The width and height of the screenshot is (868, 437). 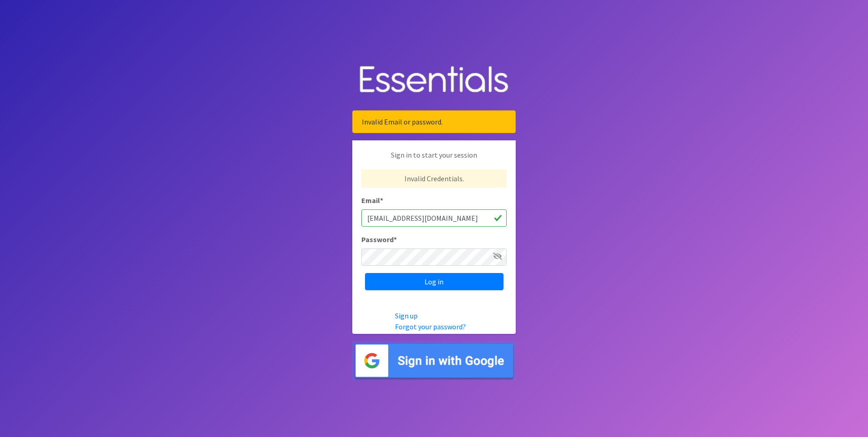 What do you see at coordinates (372, 200) in the screenshot?
I see `label: Email` at bounding box center [372, 200].